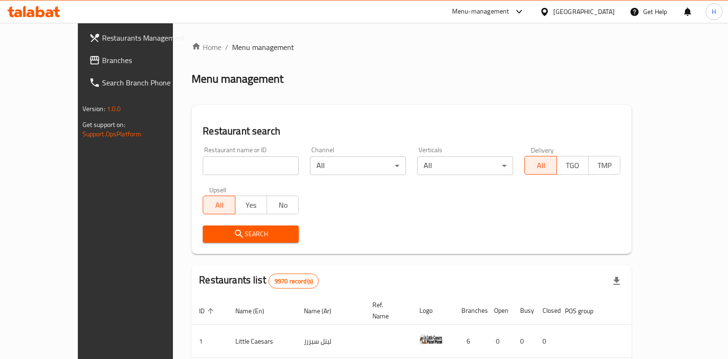 This screenshot has width=728, height=359. What do you see at coordinates (147, 38) in the screenshot?
I see `span: Restaurants Management` at bounding box center [147, 38].